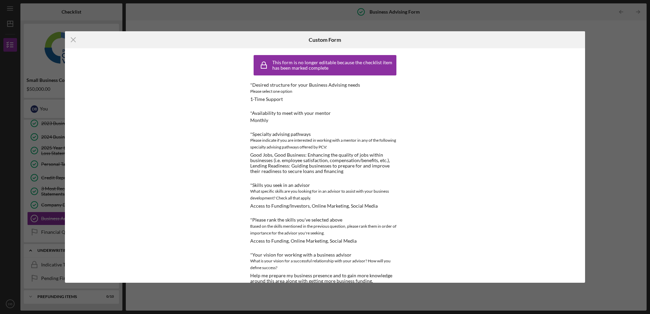  I want to click on div: Please select one option, so click(325, 91).